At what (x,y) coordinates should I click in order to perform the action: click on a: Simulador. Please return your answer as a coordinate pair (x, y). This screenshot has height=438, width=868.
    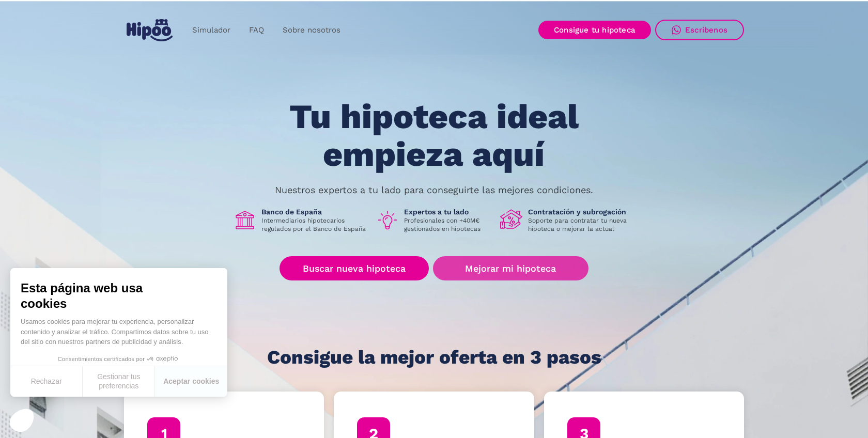
    Looking at the image, I should click on (211, 30).